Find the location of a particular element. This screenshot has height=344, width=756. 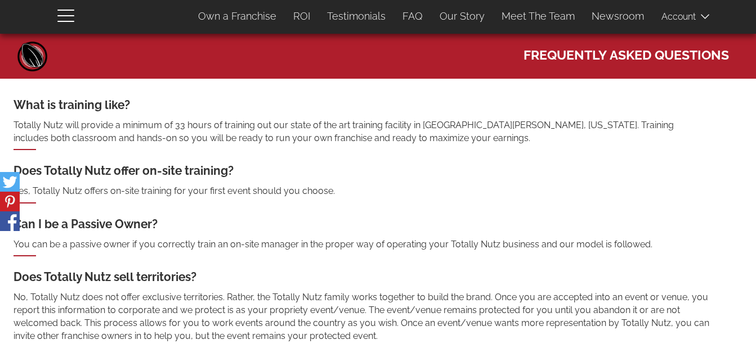

a: Newsroom is located at coordinates (617, 16).